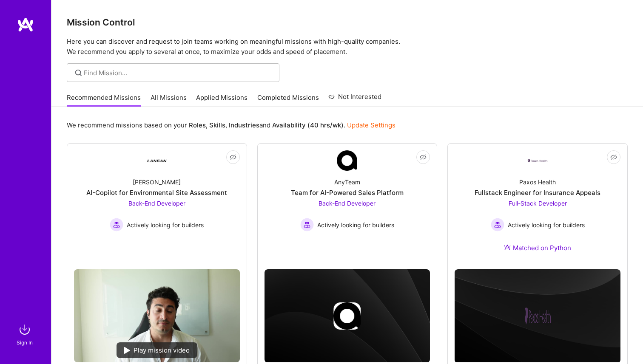  What do you see at coordinates (168, 100) in the screenshot?
I see `a: All Missions` at bounding box center [168, 100].